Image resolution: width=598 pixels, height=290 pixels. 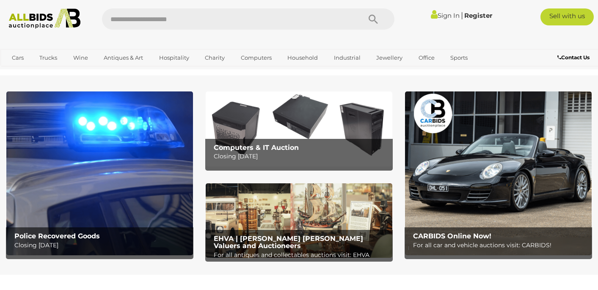 I want to click on a: Sell with us, so click(x=567, y=17).